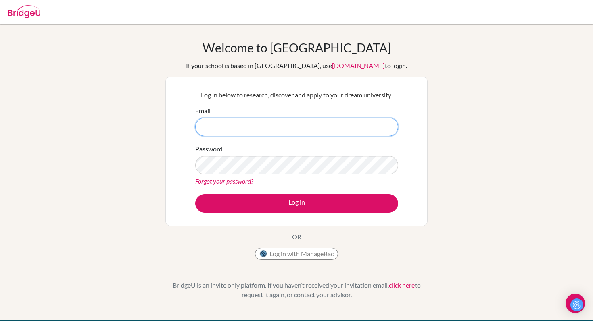 This screenshot has height=321, width=593. What do you see at coordinates (575, 304) in the screenshot?
I see `div: Open Intercom Messenger` at bounding box center [575, 304].